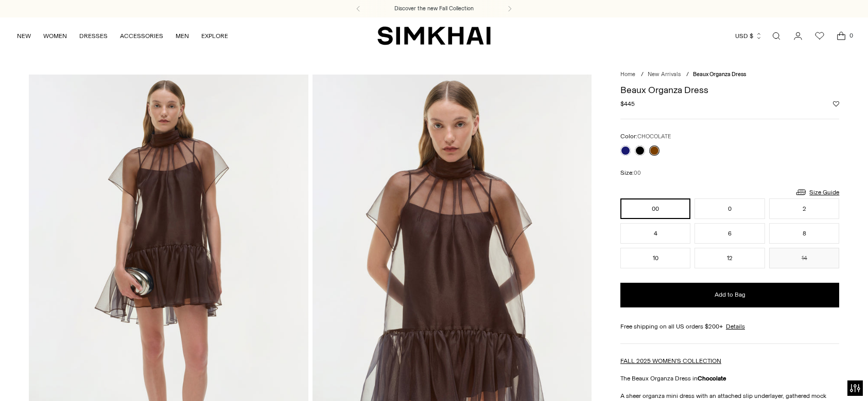 This screenshot has width=868, height=401. I want to click on a: DRESSES, so click(93, 36).